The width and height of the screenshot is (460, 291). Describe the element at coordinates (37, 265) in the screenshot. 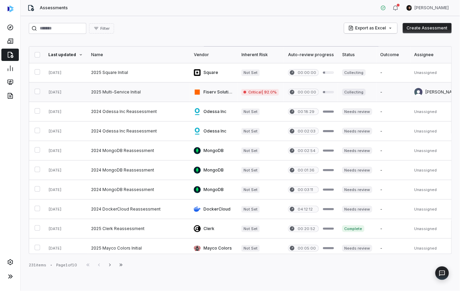

I see `div: 231 items` at that location.